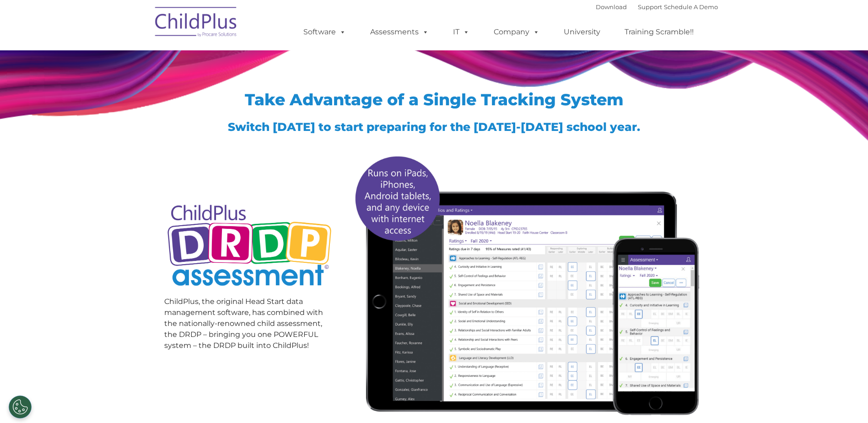  I want to click on a: Download, so click(611, 7).